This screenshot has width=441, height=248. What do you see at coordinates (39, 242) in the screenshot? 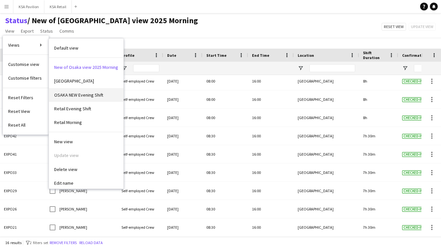
I see `span: 2 filters set` at bounding box center [39, 242].